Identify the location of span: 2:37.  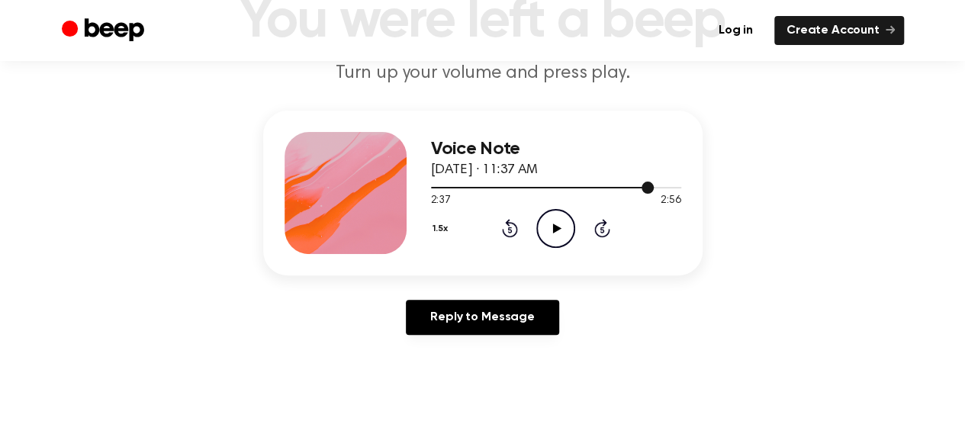
(441, 201).